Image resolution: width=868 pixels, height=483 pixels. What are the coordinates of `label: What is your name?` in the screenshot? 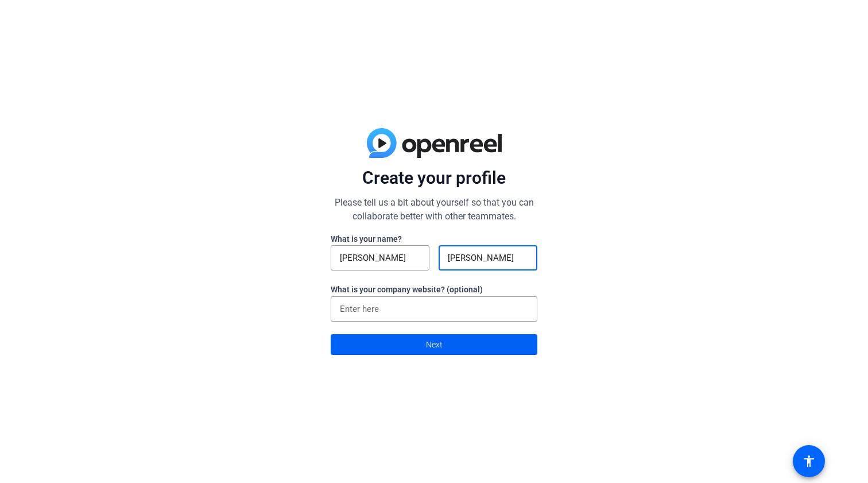 It's located at (366, 239).